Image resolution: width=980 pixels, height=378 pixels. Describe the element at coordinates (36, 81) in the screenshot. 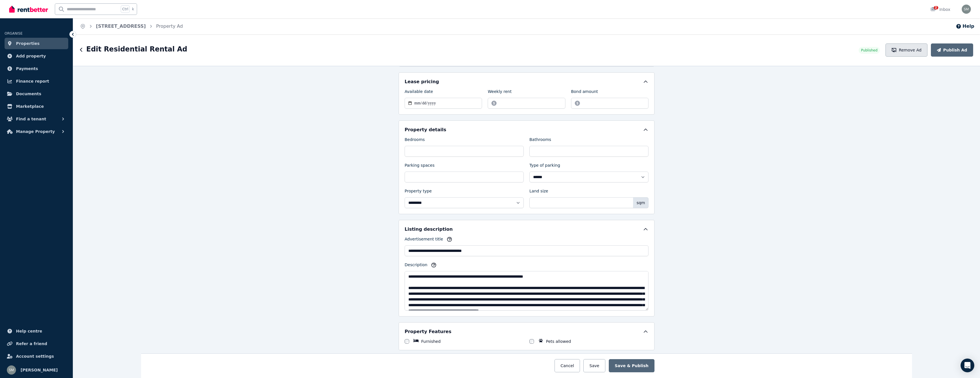

I see `a: Finance report` at that location.